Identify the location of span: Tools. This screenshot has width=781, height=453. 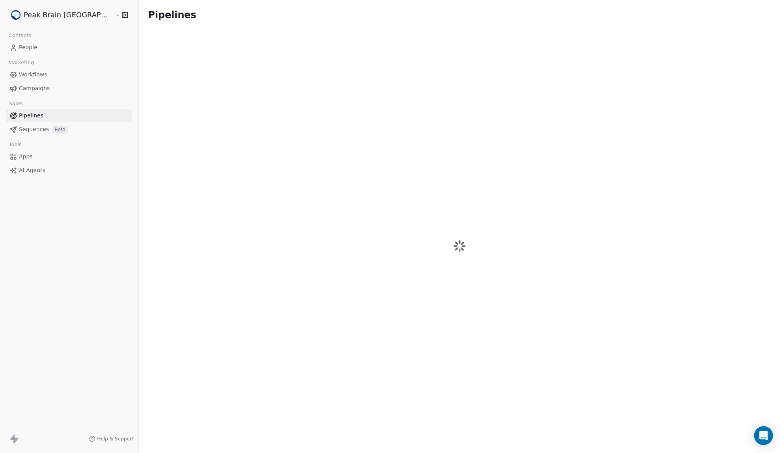
(15, 145).